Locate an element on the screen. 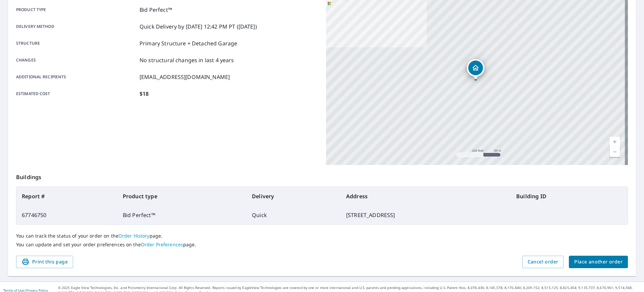  td: Bid Perfect™ is located at coordinates (181, 215).